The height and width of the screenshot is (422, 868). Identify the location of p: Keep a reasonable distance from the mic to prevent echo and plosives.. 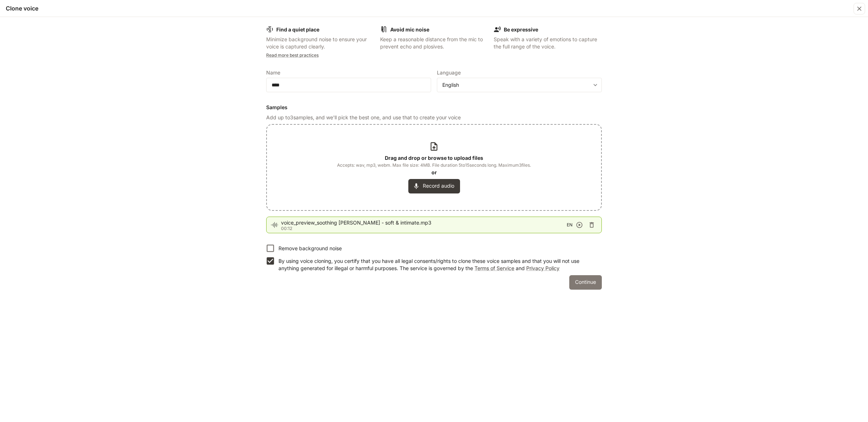
(434, 43).